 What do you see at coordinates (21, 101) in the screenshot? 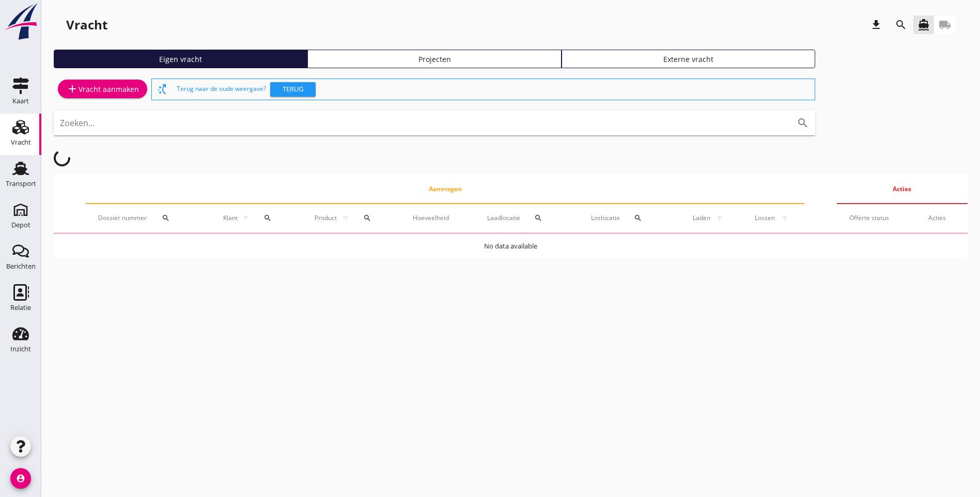
I see `div: Kaart` at bounding box center [21, 101].